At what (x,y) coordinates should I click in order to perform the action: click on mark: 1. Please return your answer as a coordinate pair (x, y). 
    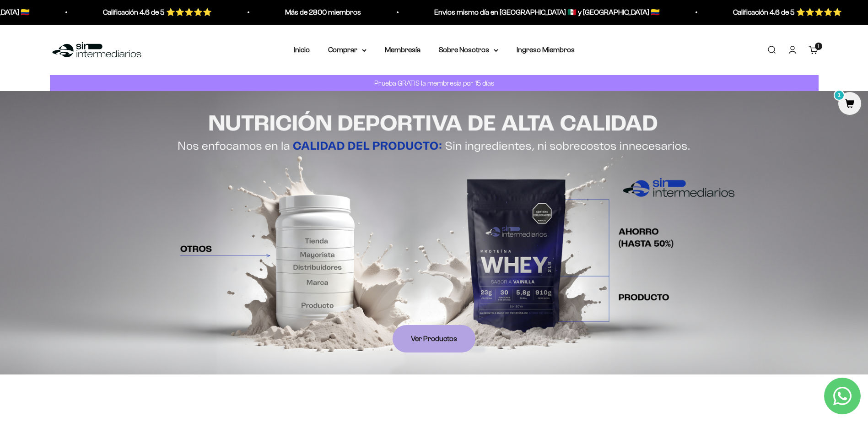
    Looking at the image, I should click on (840, 95).